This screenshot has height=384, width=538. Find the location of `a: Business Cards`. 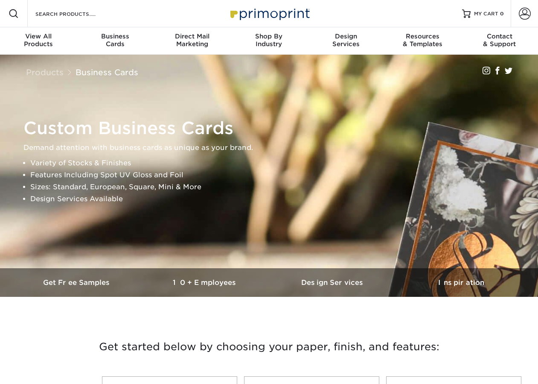

a: Business Cards is located at coordinates (107, 72).